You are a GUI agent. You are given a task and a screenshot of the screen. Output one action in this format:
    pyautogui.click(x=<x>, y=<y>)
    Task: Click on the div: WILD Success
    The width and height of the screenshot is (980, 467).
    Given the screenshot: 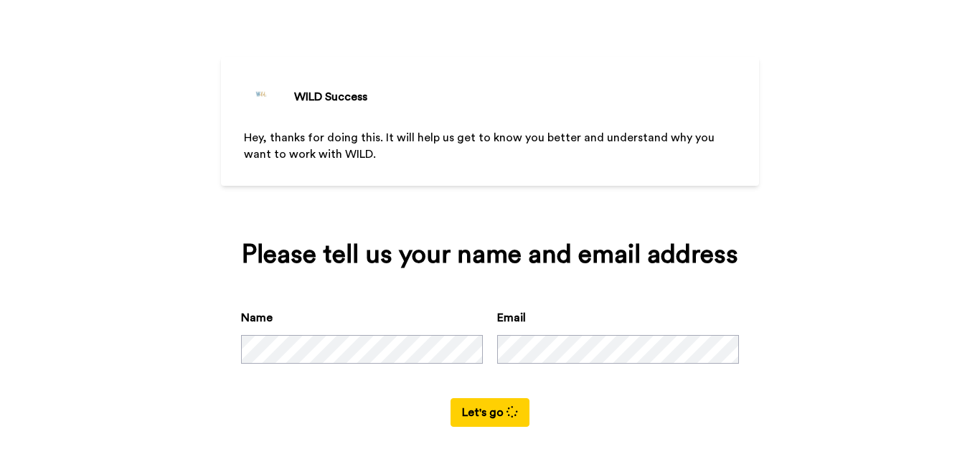 What is the action you would take?
    pyautogui.click(x=331, y=97)
    